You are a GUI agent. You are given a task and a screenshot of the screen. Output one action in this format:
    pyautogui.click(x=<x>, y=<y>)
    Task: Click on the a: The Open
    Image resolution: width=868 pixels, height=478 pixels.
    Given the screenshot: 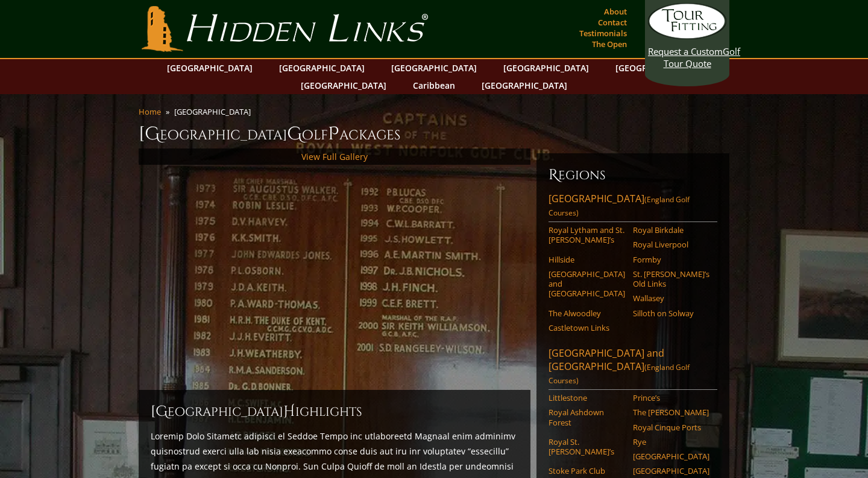 What is the action you would take?
    pyautogui.click(x=609, y=44)
    